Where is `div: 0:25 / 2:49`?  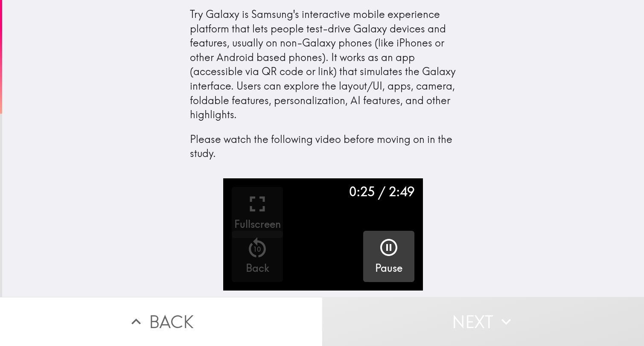 div: 0:25 / 2:49 is located at coordinates (382, 192).